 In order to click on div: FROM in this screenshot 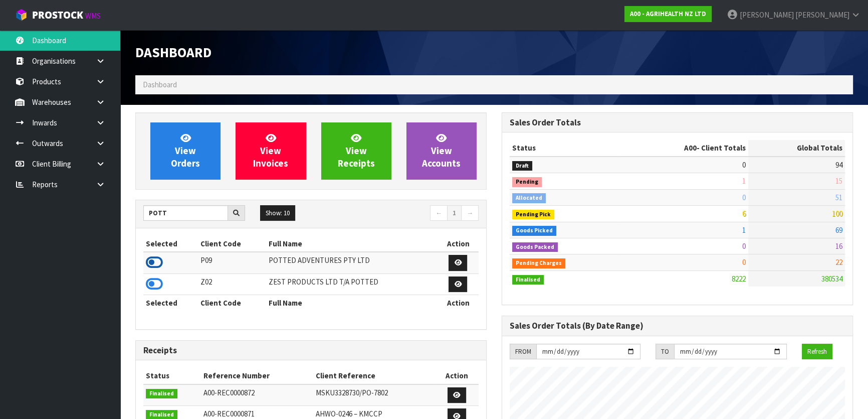, I will do `click(523, 352)`.